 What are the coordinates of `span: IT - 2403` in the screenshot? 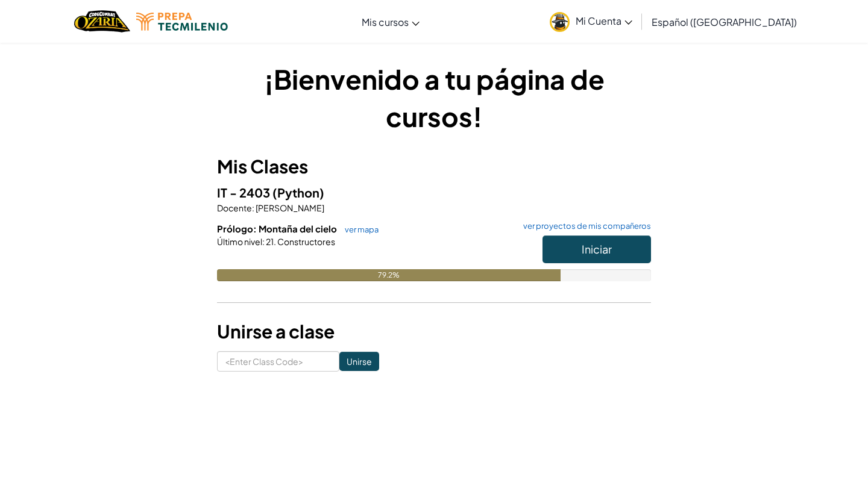 It's located at (245, 192).